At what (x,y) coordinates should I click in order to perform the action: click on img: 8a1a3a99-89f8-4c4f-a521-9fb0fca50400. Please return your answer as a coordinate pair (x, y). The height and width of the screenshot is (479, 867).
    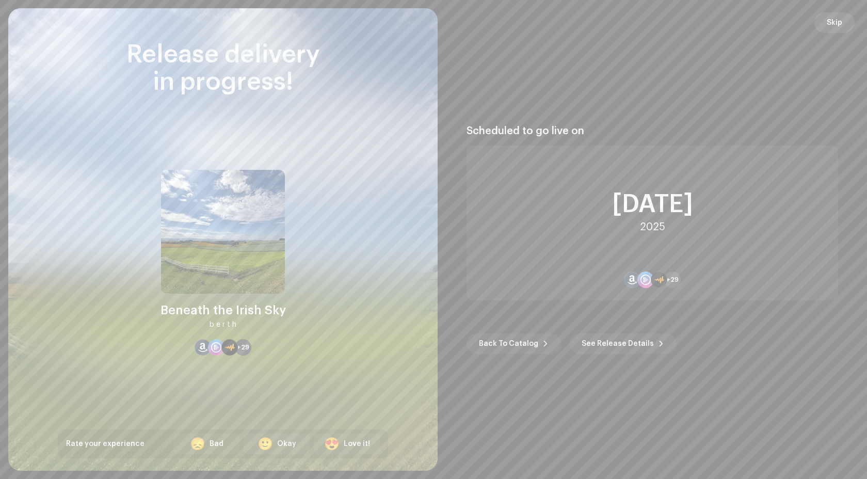
    Looking at the image, I should click on (223, 232).